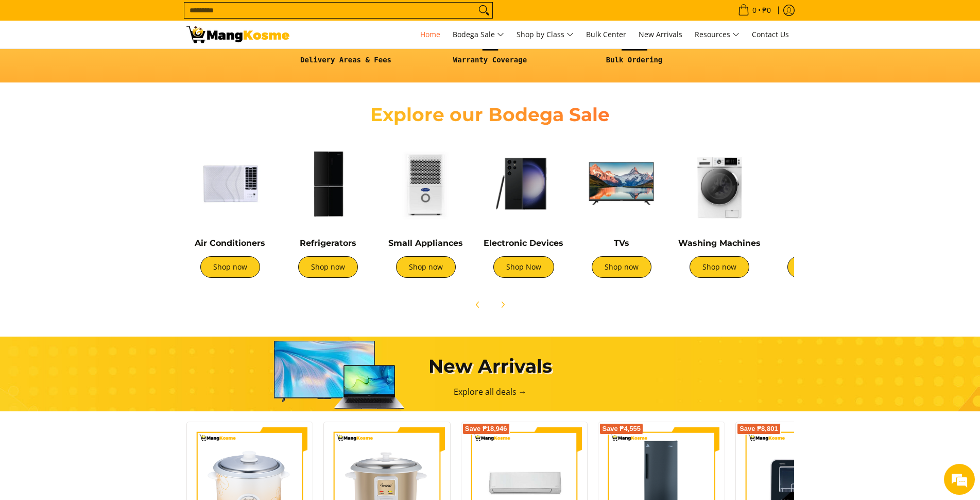 The width and height of the screenshot is (980, 500). Describe the element at coordinates (719, 184) in the screenshot. I see `img: Washing Machines` at that location.